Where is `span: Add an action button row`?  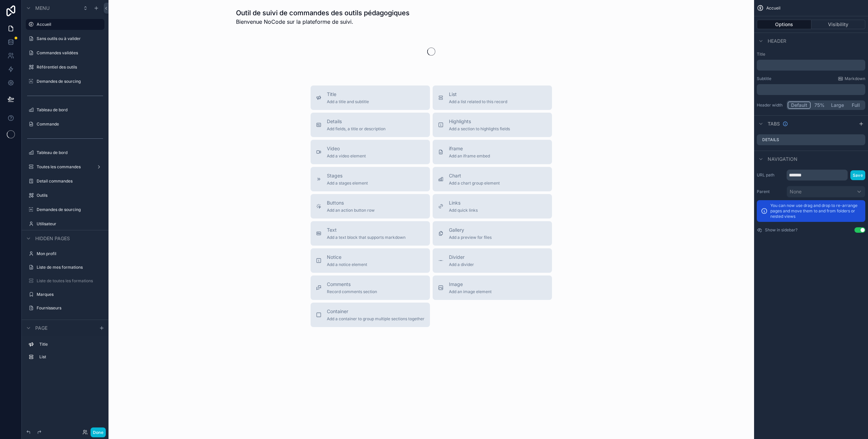 span: Add an action button row is located at coordinates (351, 210).